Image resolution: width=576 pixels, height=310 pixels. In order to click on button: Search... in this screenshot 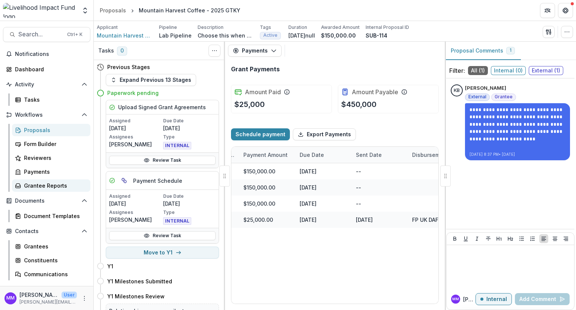, I will do `click(46, 34)`.